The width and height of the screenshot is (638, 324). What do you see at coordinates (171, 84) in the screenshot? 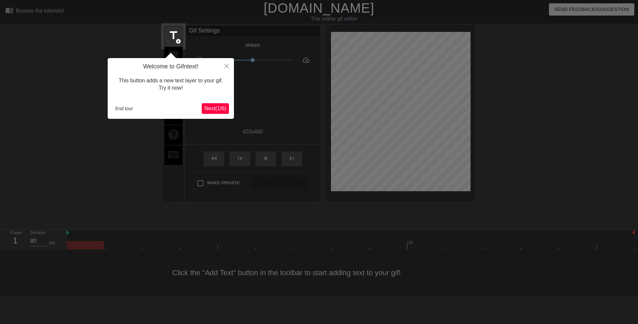
I see `div: This button adds a new text layer to your gif. Try it now!` at bounding box center [171, 84].